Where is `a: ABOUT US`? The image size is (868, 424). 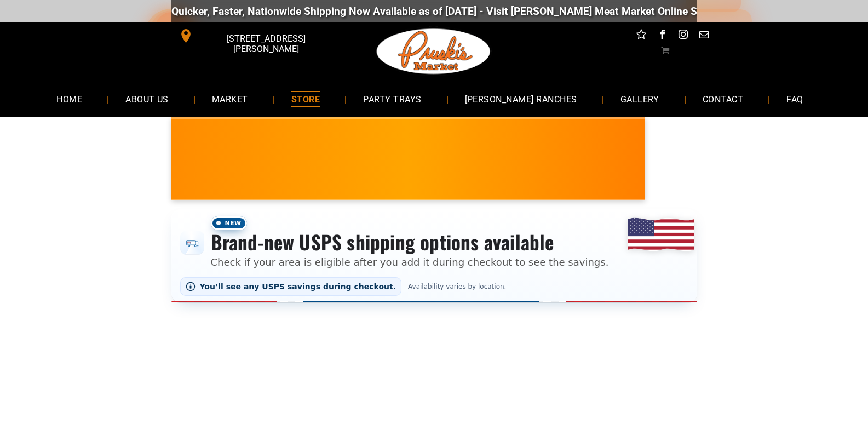 a: ABOUT US is located at coordinates (146, 98).